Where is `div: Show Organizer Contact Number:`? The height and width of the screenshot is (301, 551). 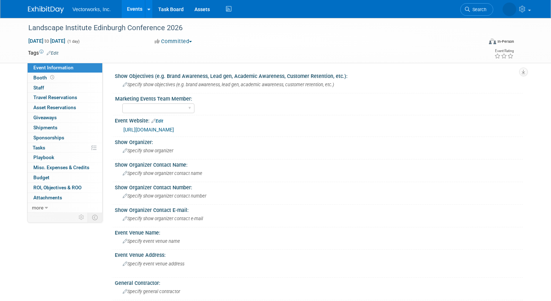 div: Show Organizer Contact Number: is located at coordinates (319, 186).